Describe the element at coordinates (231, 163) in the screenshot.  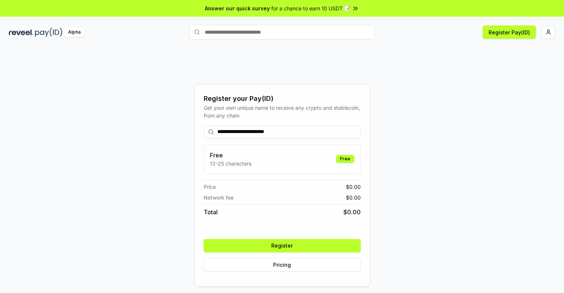
I see `p: 13-25 characters` at that location.